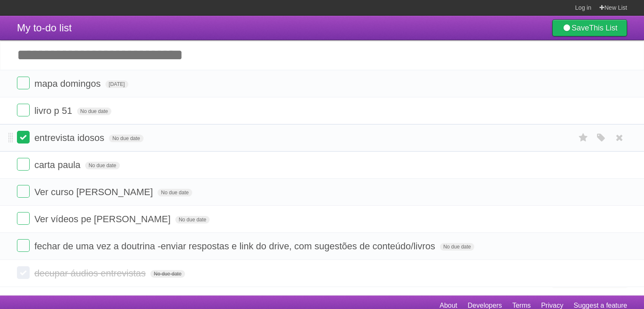 The width and height of the screenshot is (644, 309). What do you see at coordinates (54, 111) in the screenshot?
I see `span: livro p 51` at bounding box center [54, 111].